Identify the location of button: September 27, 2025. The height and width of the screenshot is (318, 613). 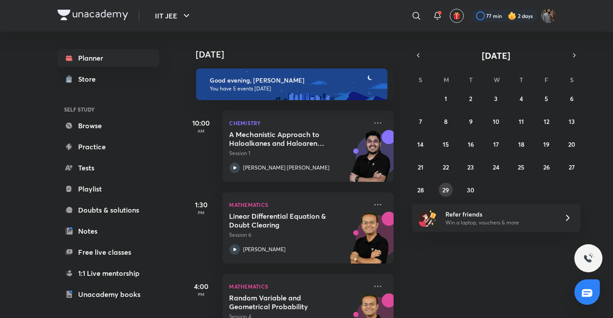
(572, 167).